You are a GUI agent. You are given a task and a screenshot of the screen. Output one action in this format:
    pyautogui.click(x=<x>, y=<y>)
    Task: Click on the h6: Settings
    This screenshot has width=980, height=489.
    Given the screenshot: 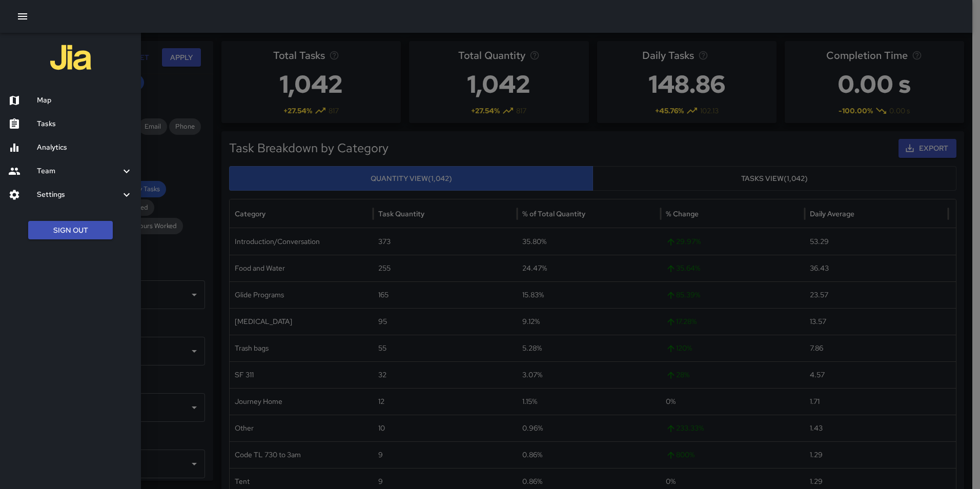 What is the action you would take?
    pyautogui.click(x=78, y=195)
    